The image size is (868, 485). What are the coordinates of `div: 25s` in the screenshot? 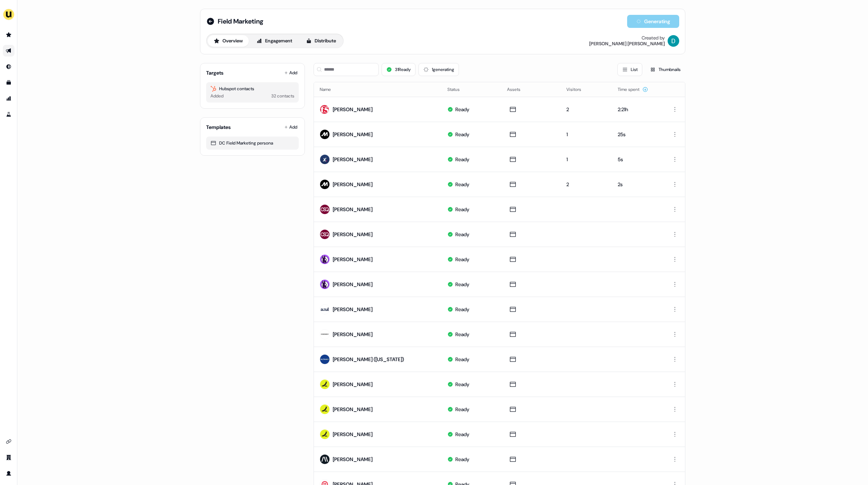 It's located at (636, 134).